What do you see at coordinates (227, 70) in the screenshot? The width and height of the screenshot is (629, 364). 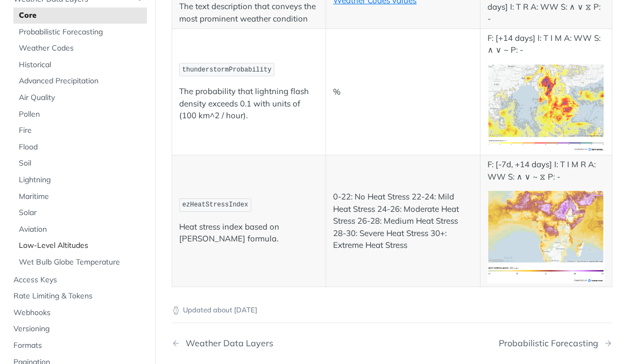 I see `span: thunderstormProbability` at bounding box center [227, 70].